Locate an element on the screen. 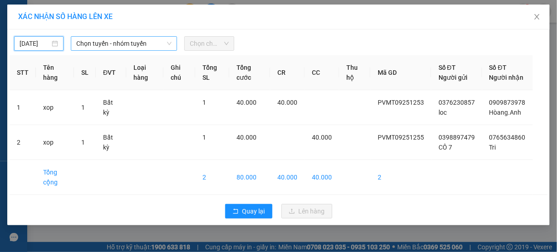 The height and width of the screenshot is (252, 557). span: Người nhận is located at coordinates (506, 78).